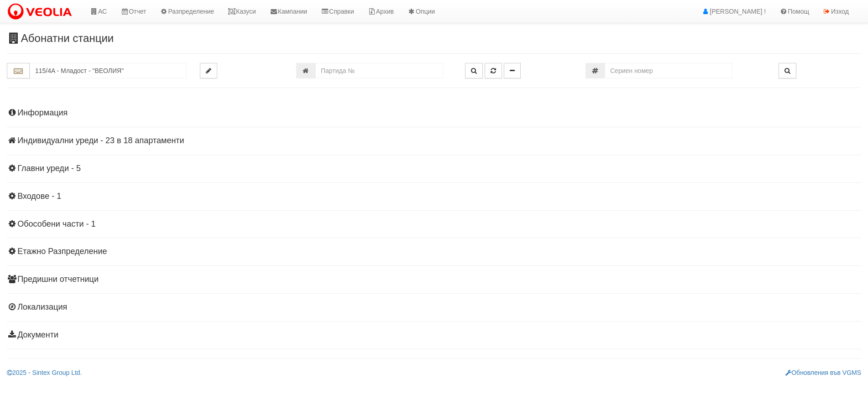 This screenshot has width=868, height=415. I want to click on h4: Обособени части - 1, so click(434, 224).